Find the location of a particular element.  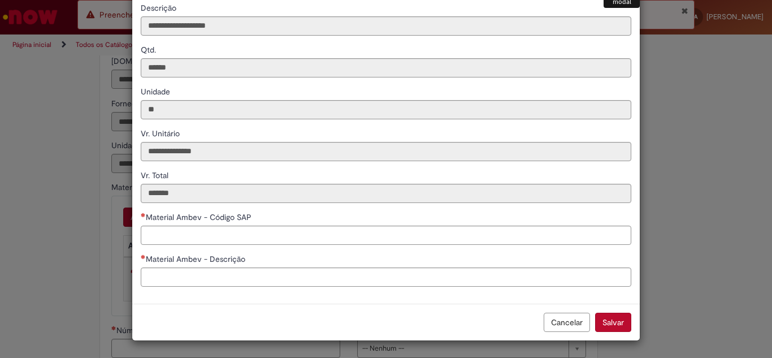

input: Qtd. is located at coordinates (386, 68).